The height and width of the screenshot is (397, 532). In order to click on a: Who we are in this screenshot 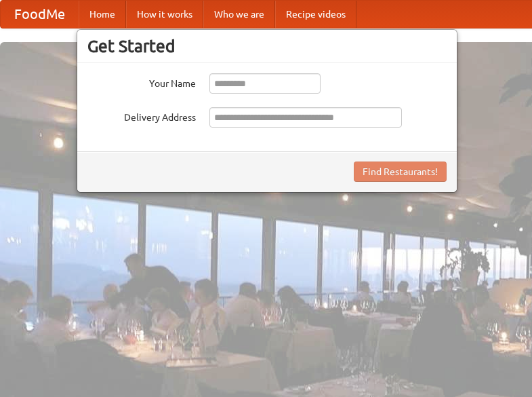, I will do `click(240, 14)`.